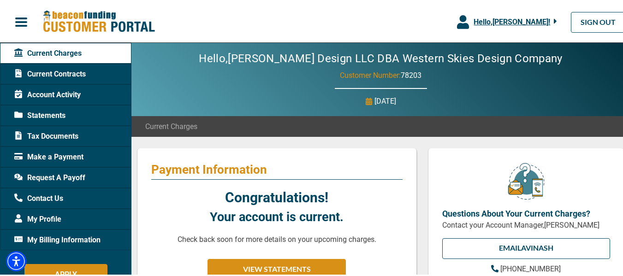 The height and width of the screenshot is (276, 623). What do you see at coordinates (50, 177) in the screenshot?
I see `span: Request A Payoff` at bounding box center [50, 177].